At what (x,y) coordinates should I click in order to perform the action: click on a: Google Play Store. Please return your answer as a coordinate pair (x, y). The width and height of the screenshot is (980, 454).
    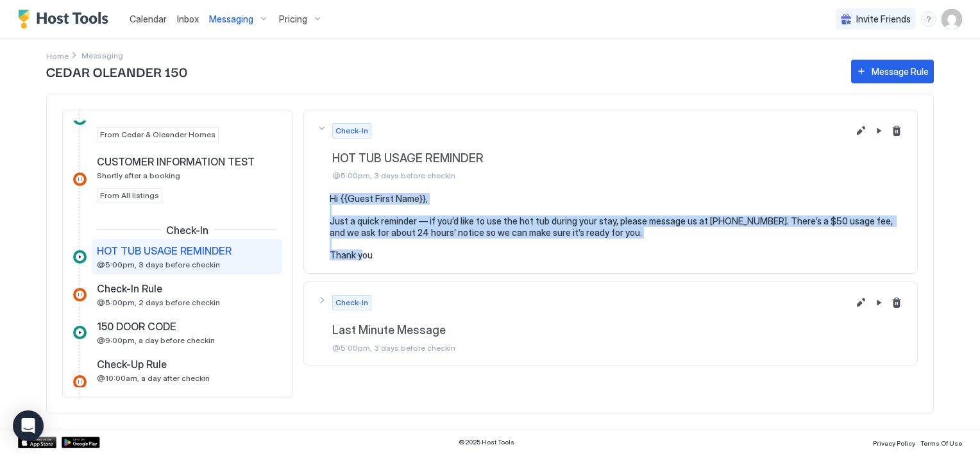
    Looking at the image, I should click on (81, 443).